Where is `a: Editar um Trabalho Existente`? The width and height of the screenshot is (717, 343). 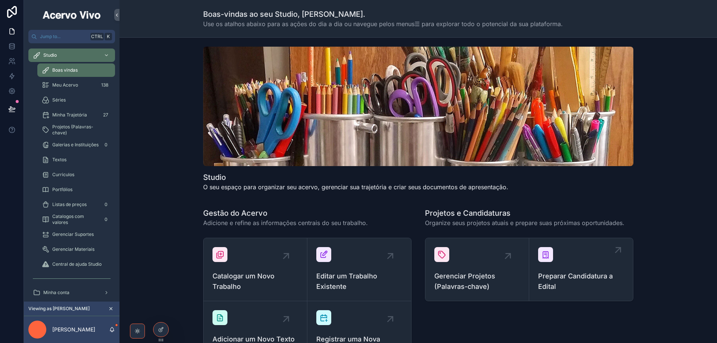 a: Editar um Trabalho Existente is located at coordinates (359, 270).